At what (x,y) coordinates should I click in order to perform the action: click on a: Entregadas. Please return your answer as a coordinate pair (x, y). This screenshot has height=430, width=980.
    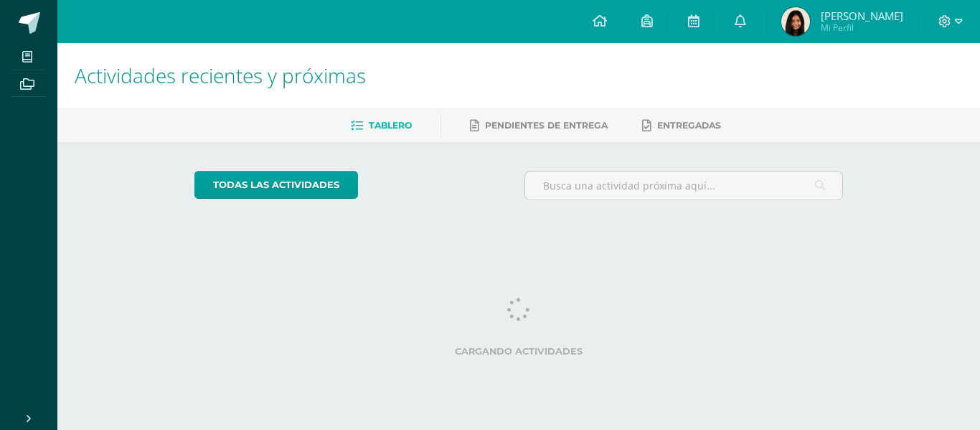
    Looking at the image, I should click on (682, 125).